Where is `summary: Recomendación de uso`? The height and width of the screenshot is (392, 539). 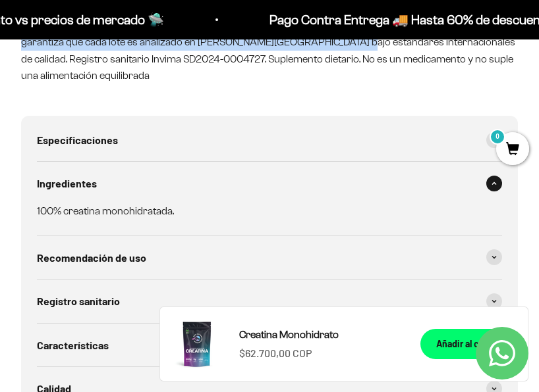
summary: Recomendación de uso is located at coordinates (270, 258).